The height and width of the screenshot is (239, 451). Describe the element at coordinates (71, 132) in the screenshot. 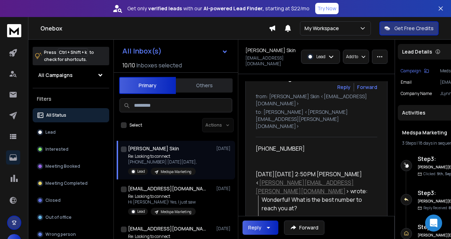

I see `button: Lead` at that location.